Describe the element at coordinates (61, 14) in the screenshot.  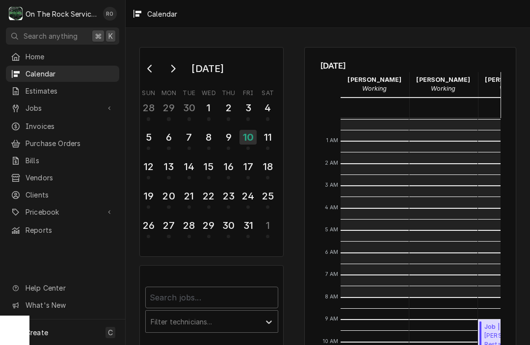
I see `div: On The Rock Services` at that location.